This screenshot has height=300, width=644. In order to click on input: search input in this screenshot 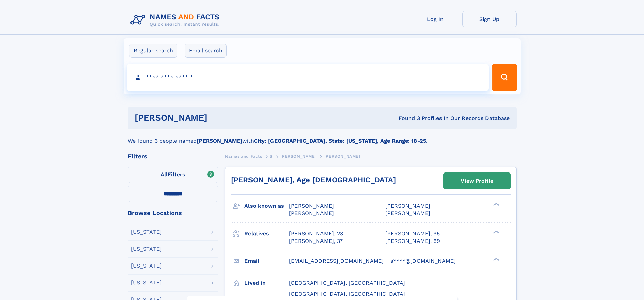, I will do `click(308, 78)`.